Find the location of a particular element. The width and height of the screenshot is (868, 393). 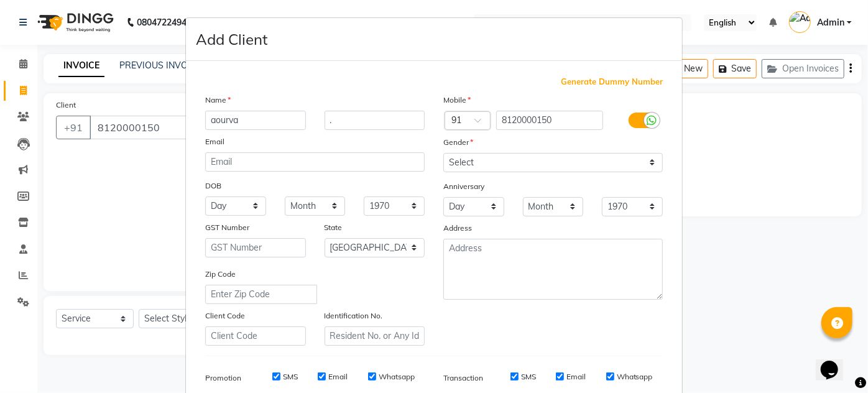

input: Mobile is located at coordinates (550, 120).